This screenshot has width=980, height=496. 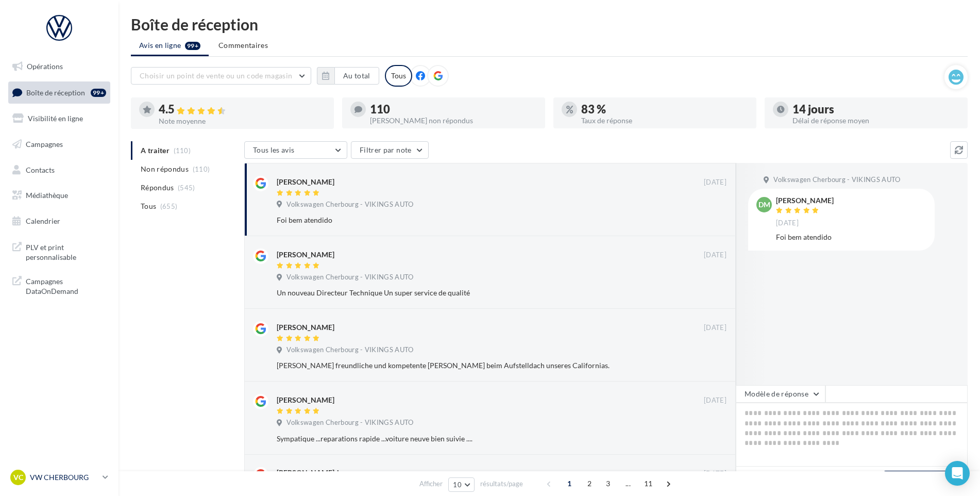 What do you see at coordinates (59, 119) in the screenshot?
I see `a: Visibilité en ligne` at bounding box center [59, 119].